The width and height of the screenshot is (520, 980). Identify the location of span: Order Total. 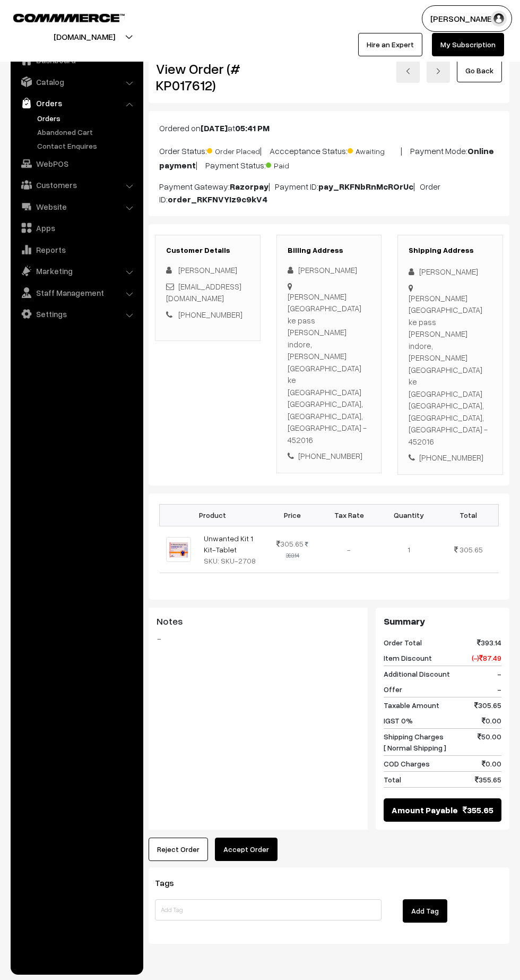
(403, 642).